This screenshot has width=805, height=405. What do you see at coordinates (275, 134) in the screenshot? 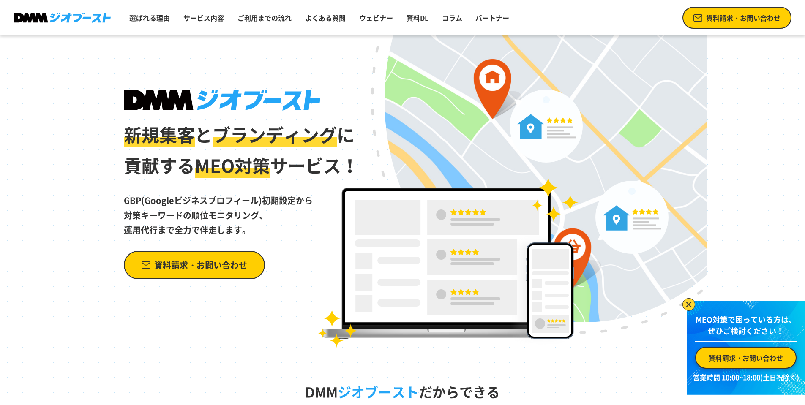
I see `span: ブランディング` at bounding box center [275, 134].